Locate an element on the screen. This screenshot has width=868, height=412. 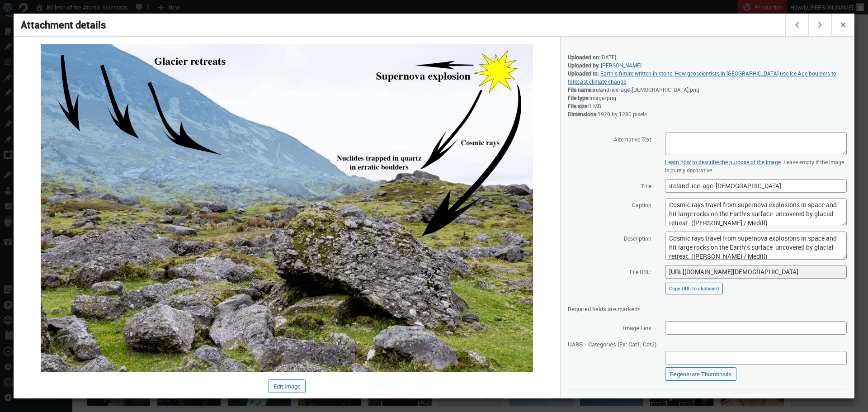
span: Required fields are marked is located at coordinates (604, 309).